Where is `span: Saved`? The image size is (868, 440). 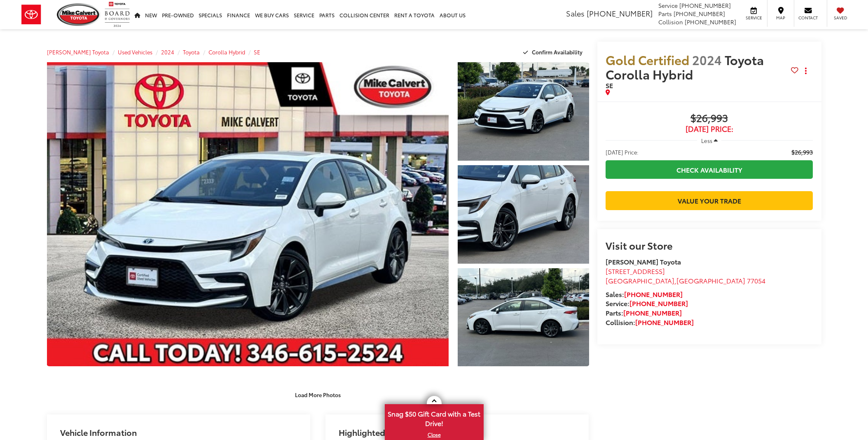
span: Saved is located at coordinates (840, 17).